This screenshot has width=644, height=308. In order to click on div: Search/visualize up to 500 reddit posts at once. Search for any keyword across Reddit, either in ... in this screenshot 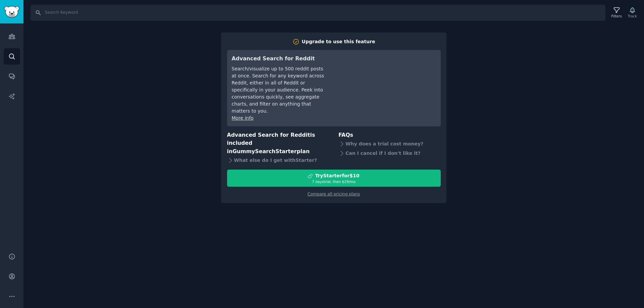, I will do `click(279, 90)`.